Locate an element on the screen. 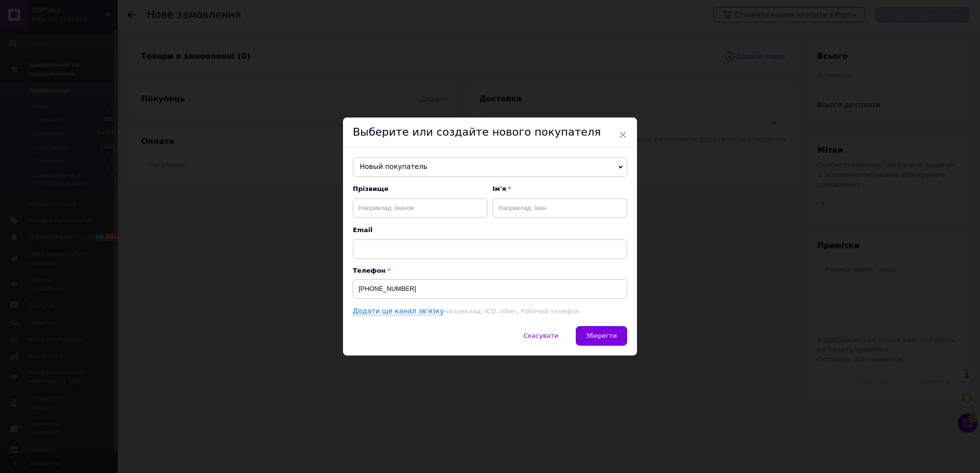 The image size is (980, 473). span: Email is located at coordinates (490, 230).